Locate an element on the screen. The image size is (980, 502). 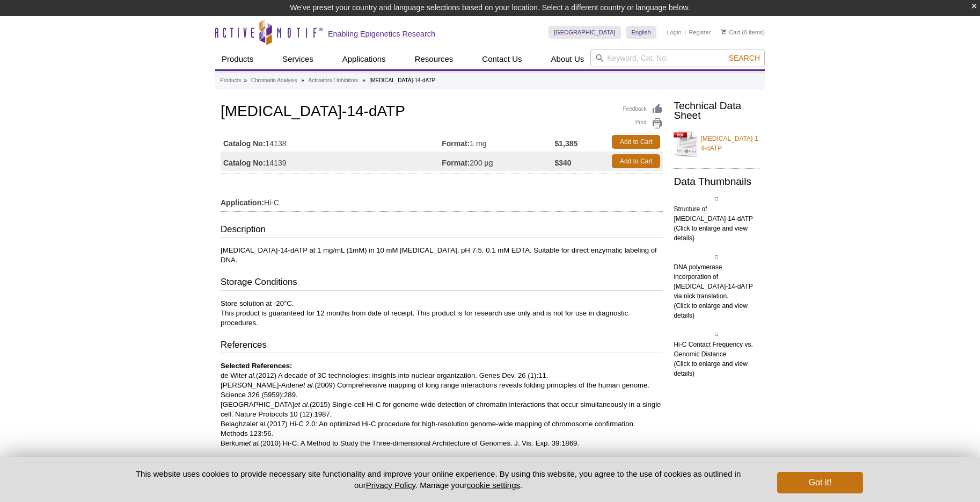
strong: $1,385 is located at coordinates (566, 144).